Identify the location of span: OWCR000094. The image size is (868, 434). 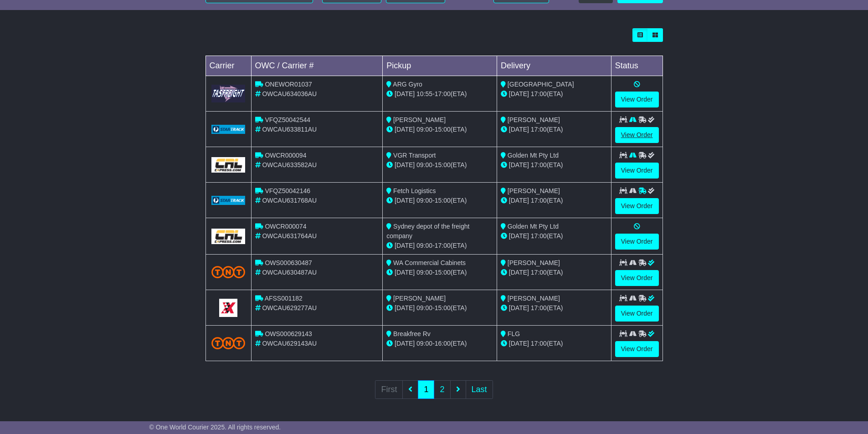
(285, 155).